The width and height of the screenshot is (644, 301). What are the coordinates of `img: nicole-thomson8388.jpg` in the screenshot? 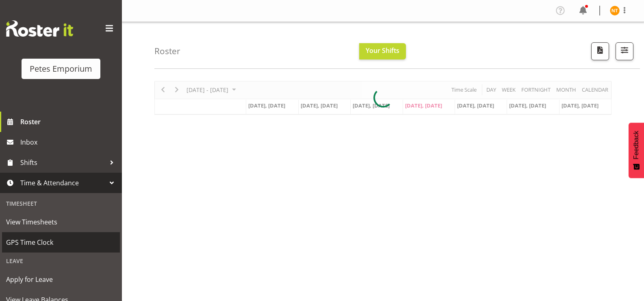 It's located at (615, 11).